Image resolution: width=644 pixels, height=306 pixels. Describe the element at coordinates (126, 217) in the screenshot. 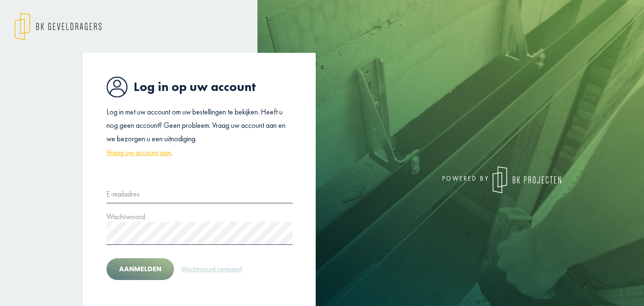

I see `label: Wachtwoord` at that location.